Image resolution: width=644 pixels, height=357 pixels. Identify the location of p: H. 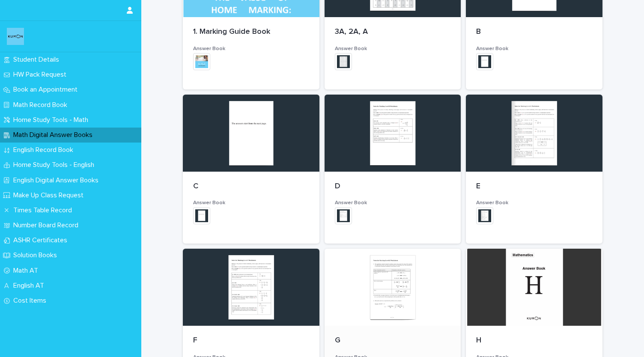
(534, 341).